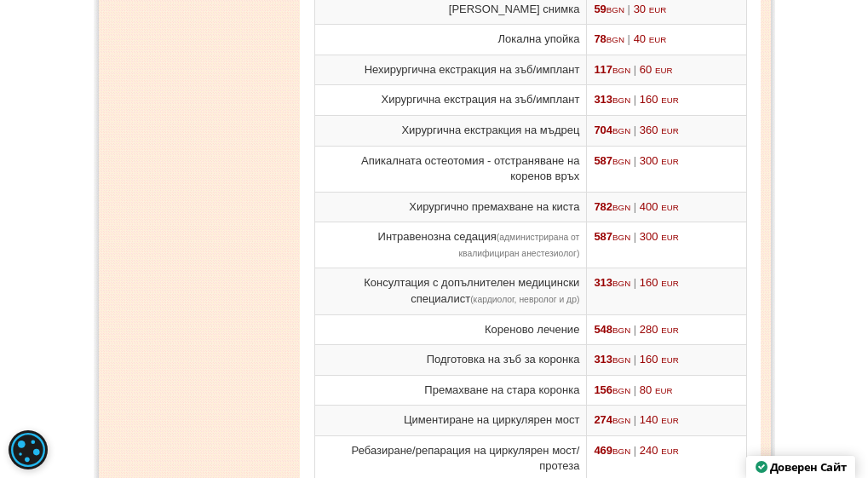 This screenshot has height=478, width=868. Describe the element at coordinates (519, 245) in the screenshot. I see `span: (администрирана от квалифициран анестезиолог)` at that location.